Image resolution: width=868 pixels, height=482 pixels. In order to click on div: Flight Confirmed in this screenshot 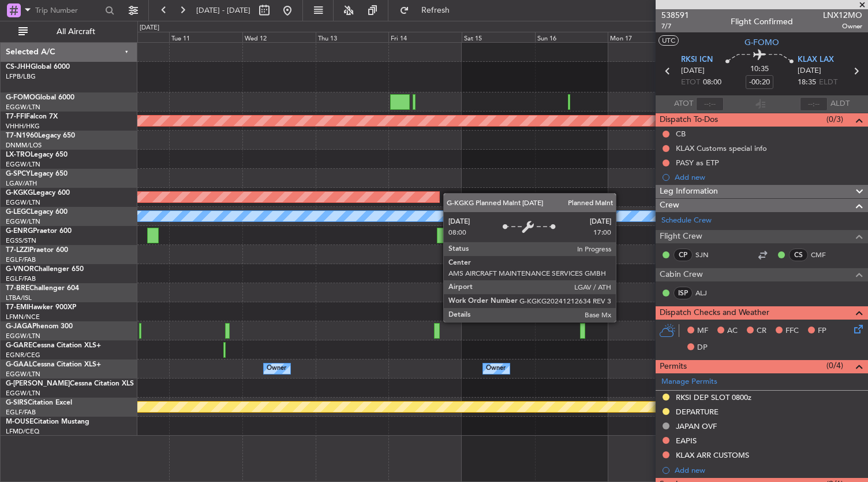, I will do `click(762, 21)`.